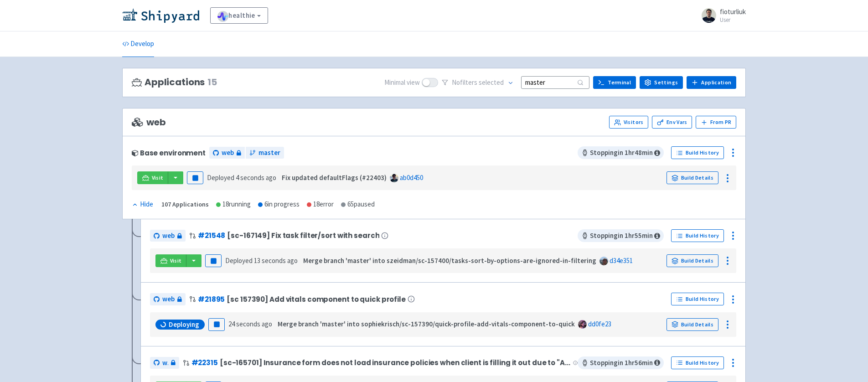 The image size is (868, 382). I want to click on strong: Merge branch 'master' into sophiekrisch/sc-157390/quick-profile-add-vitals-component-to-quick, so click(426, 324).